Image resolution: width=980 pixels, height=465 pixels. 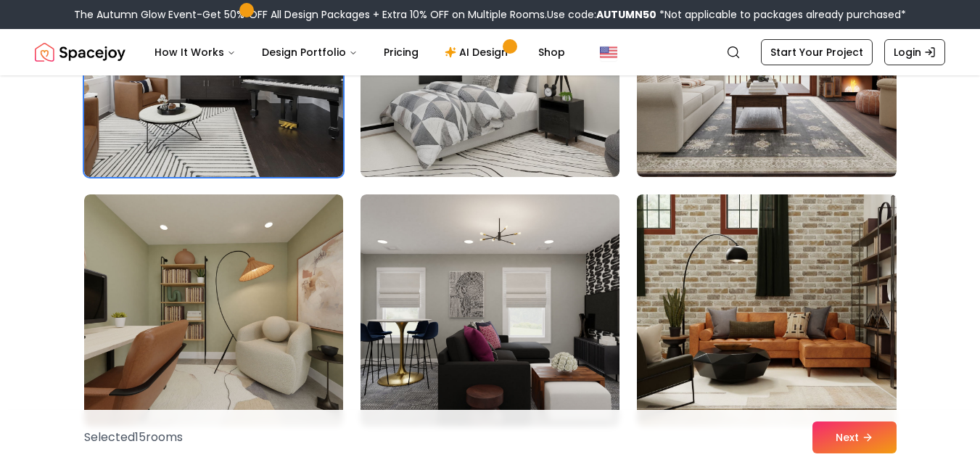 What do you see at coordinates (625, 15) in the screenshot?
I see `b: AUTUMN50` at bounding box center [625, 15].